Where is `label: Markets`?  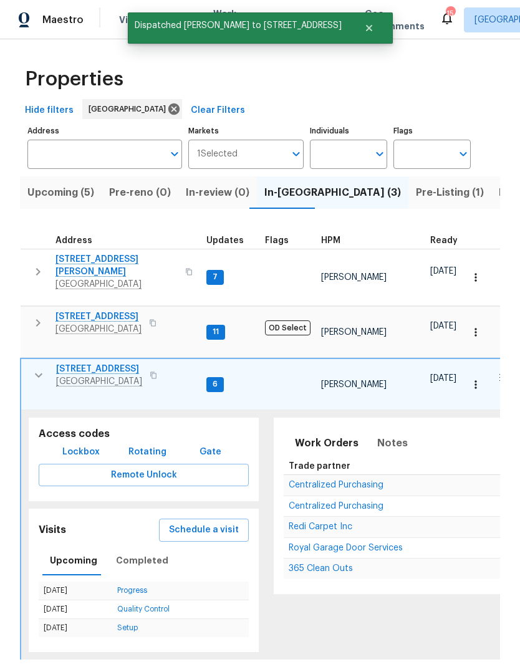
label: Markets is located at coordinates (246, 131).